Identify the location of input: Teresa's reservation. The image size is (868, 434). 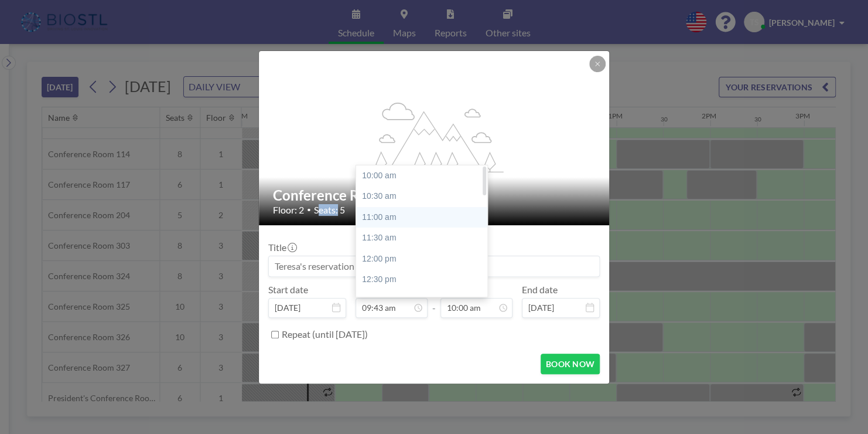
(434, 266).